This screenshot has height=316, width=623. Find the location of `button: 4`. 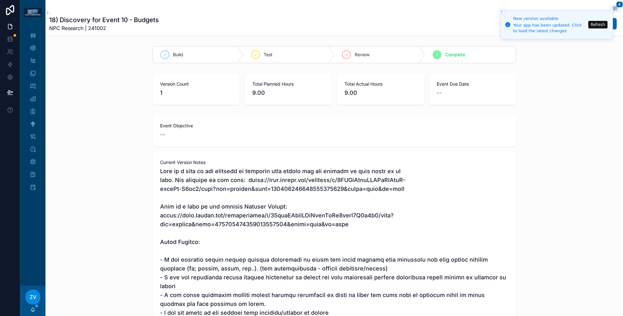

button: 4 is located at coordinates (615, 9).